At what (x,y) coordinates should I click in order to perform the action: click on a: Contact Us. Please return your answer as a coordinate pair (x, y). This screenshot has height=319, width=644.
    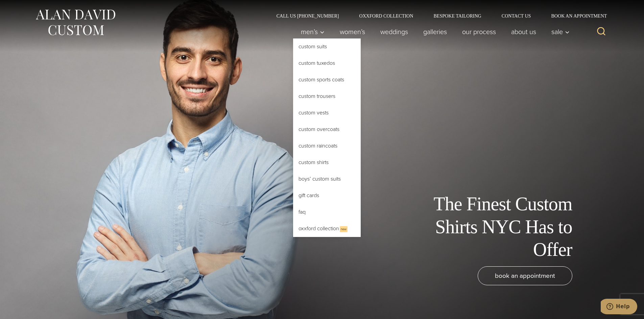
    Looking at the image, I should click on (516, 16).